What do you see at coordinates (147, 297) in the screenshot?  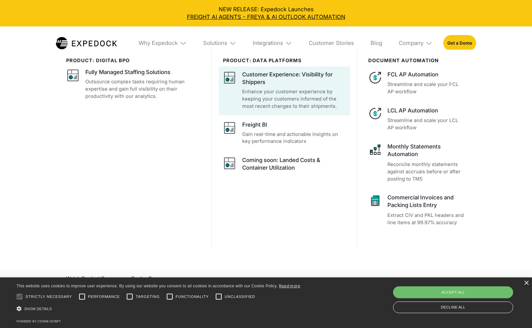 I see `span: Targeting` at bounding box center [147, 297].